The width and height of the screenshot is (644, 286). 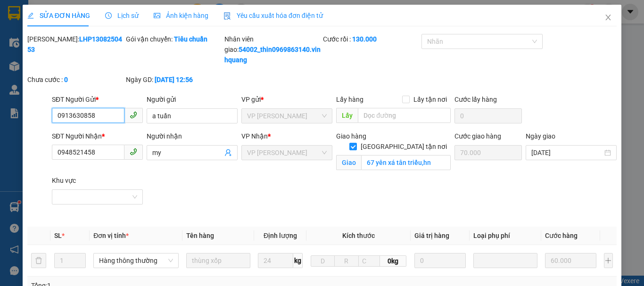 I want to click on input: Ngày giao, so click(x=567, y=153).